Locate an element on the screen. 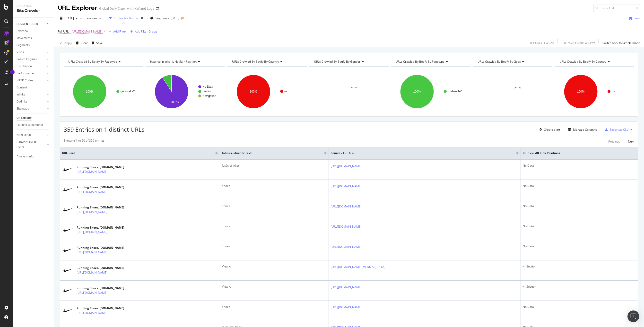 This screenshot has height=327, width=644. div: Movements is located at coordinates (24, 38).